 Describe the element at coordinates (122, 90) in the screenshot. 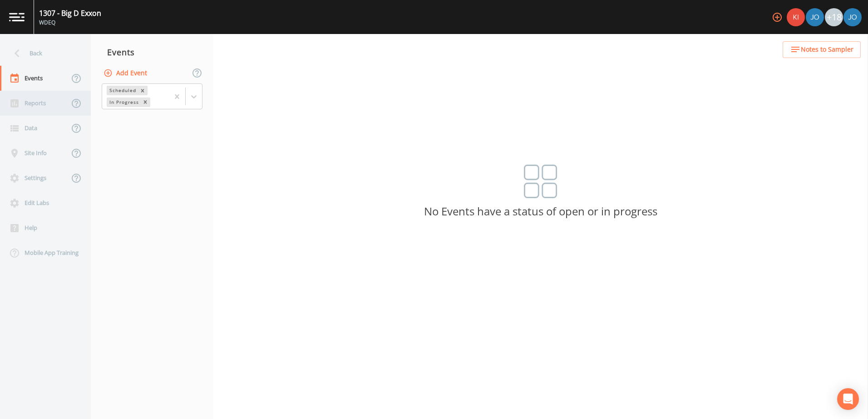

I see `div: Scheduled` at that location.